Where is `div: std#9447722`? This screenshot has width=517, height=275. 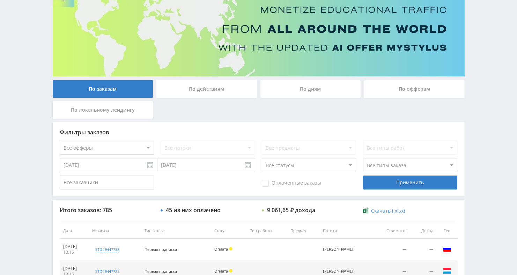
div: std#9447722 is located at coordinates (107, 271).